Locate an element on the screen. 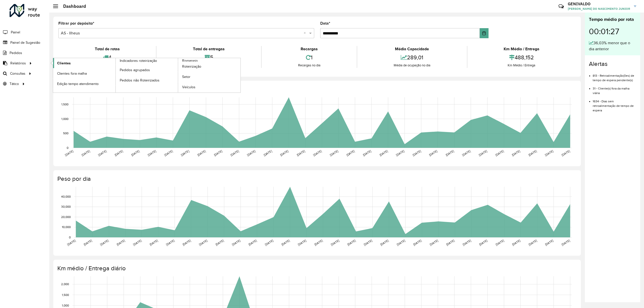  div: 289,01 is located at coordinates (412, 57).